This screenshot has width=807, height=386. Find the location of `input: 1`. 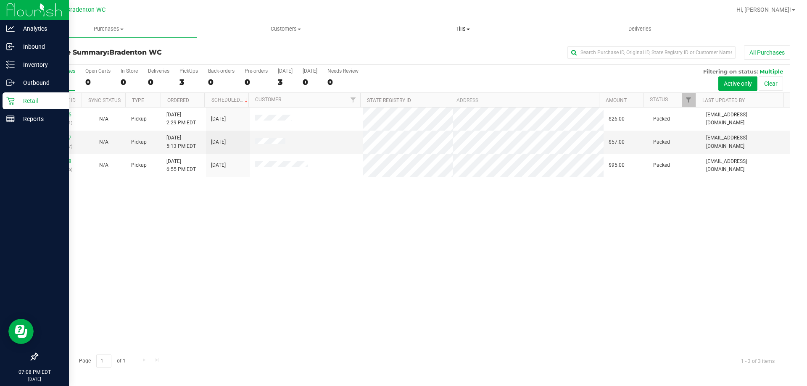

input: 1 is located at coordinates (104, 361).